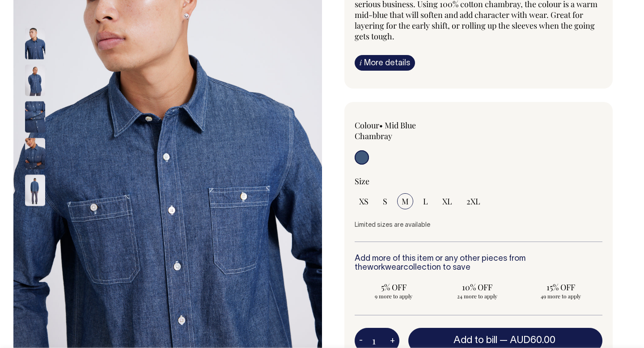 This screenshot has height=348, width=644. What do you see at coordinates (364, 201) in the screenshot?
I see `input: XS` at bounding box center [364, 201].